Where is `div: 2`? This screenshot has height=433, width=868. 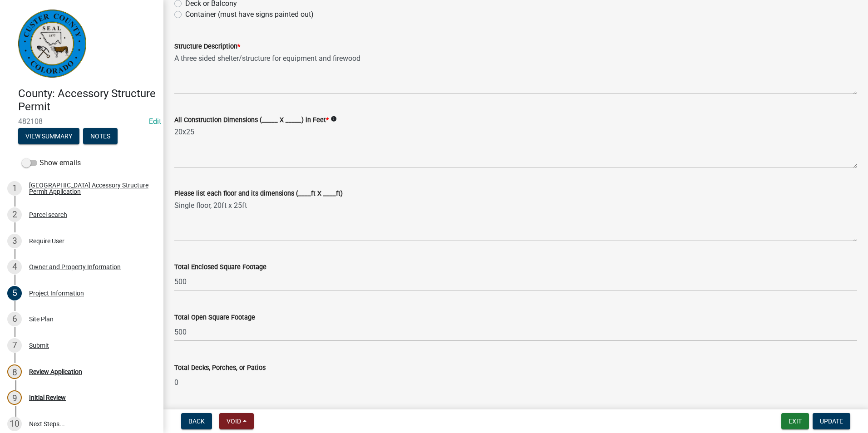
div: 2 is located at coordinates (15, 215).